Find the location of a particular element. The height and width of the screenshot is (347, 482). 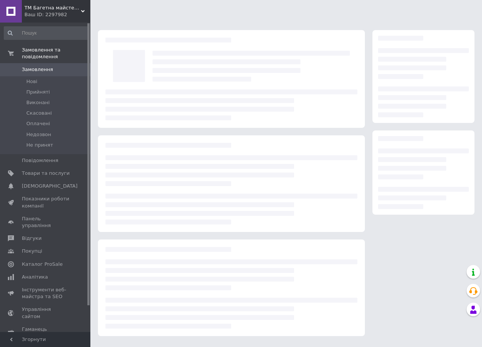

span: Скасовані is located at coordinates (39, 113).